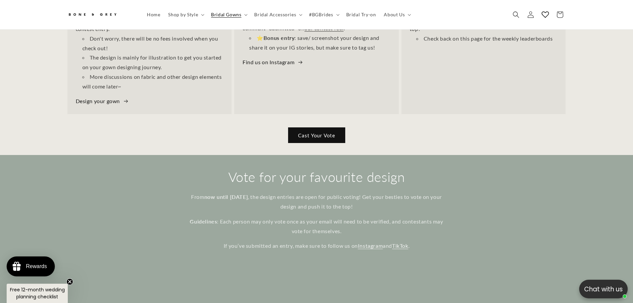 This screenshot has height=303, width=633. What do you see at coordinates (320, 43) in the screenshot?
I see `li: ⭐ : save/ screenshot your design and share it on your IG stories, but make sure to tag us!` at bounding box center [320, 43].